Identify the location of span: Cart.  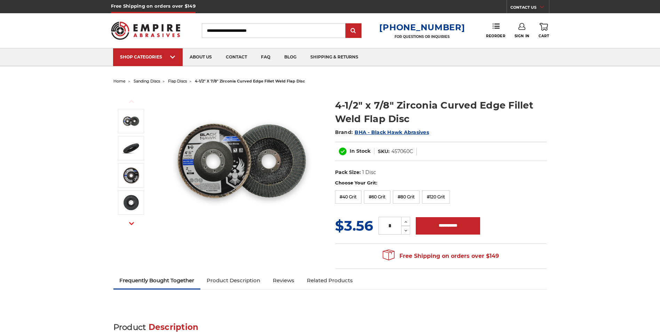
(544, 36).